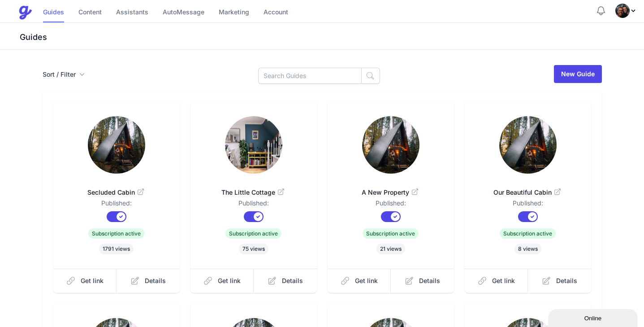 Image resolution: width=644 pixels, height=327 pixels. Describe the element at coordinates (622, 11) in the screenshot. I see `img: 3idsofojyu6u6j06bz8rmhlghd5i` at that location.